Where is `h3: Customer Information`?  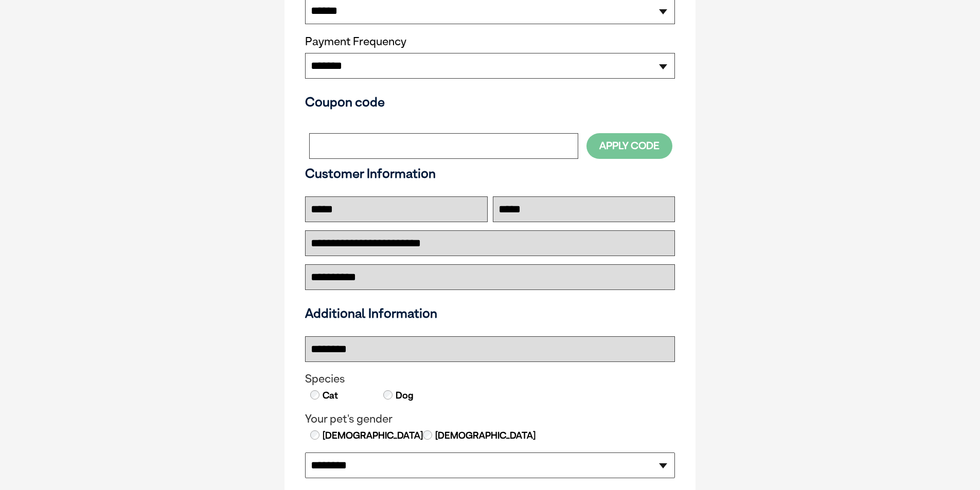
h3: Customer Information is located at coordinates (490, 173).